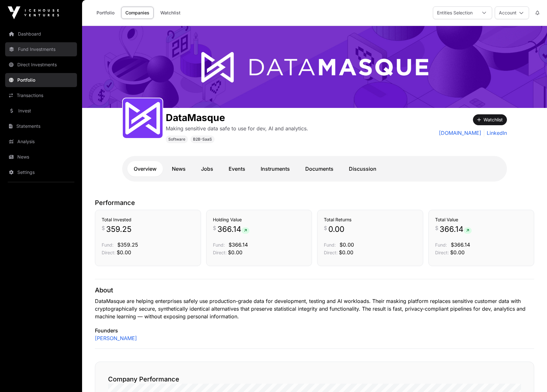 This screenshot has width=547, height=392. Describe the element at coordinates (490, 120) in the screenshot. I see `button: Watchlist` at that location.